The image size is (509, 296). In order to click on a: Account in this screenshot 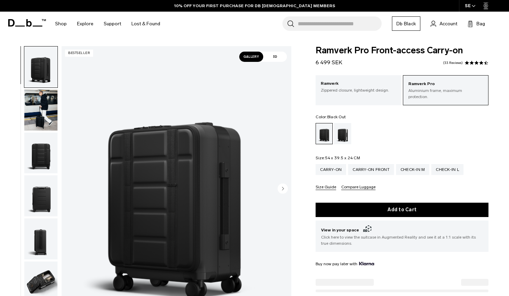, I will do `click(444, 24)`.